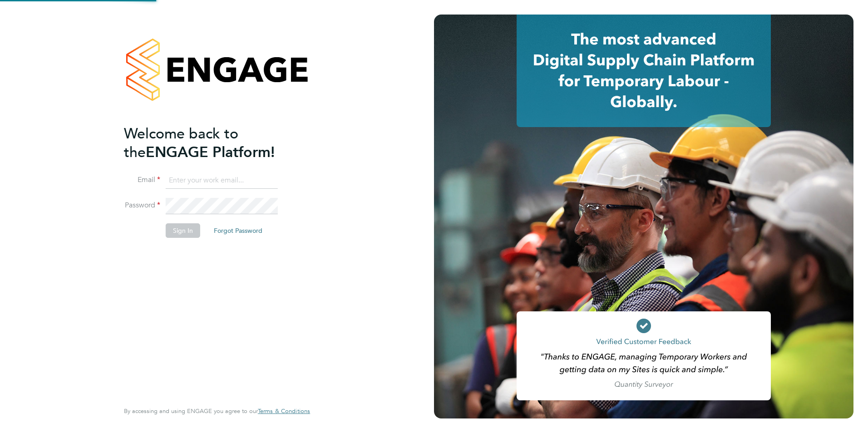 This screenshot has width=868, height=433. Describe the element at coordinates (217, 411) in the screenshot. I see `span: By accessing and using ENGAGE you agree to our` at that location.